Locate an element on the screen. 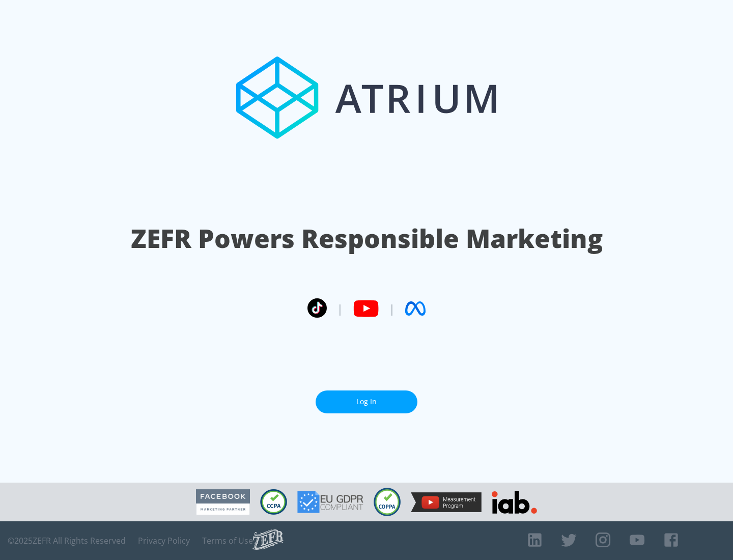  img: CCPA Compliant is located at coordinates (273, 502).